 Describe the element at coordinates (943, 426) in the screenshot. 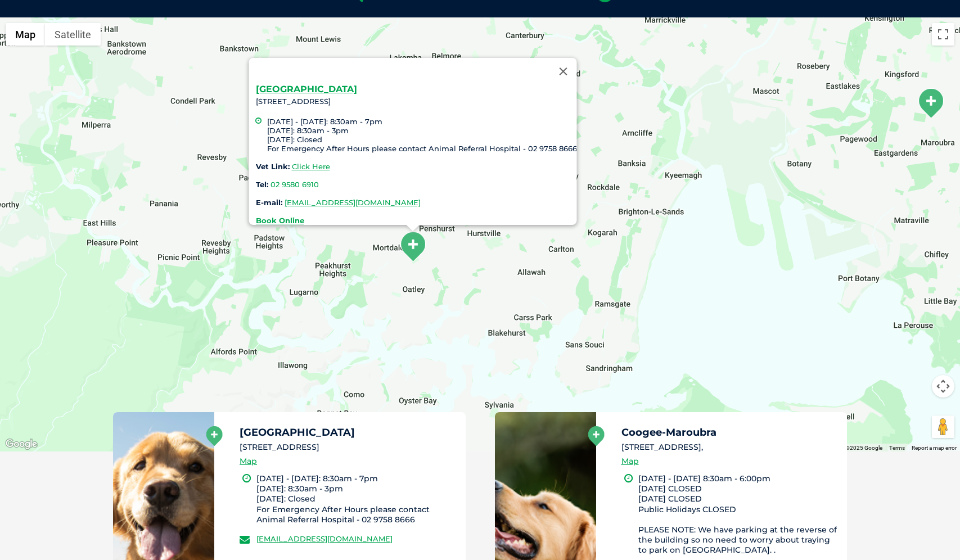

I see `button: Drag Pegman onto the map to open Street View` at that location.